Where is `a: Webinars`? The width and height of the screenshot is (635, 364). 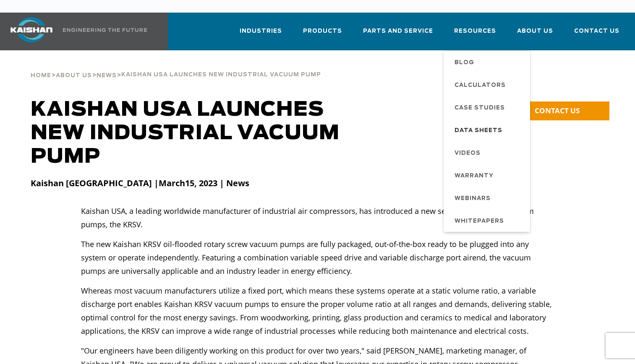 a: Webinars is located at coordinates (488, 198).